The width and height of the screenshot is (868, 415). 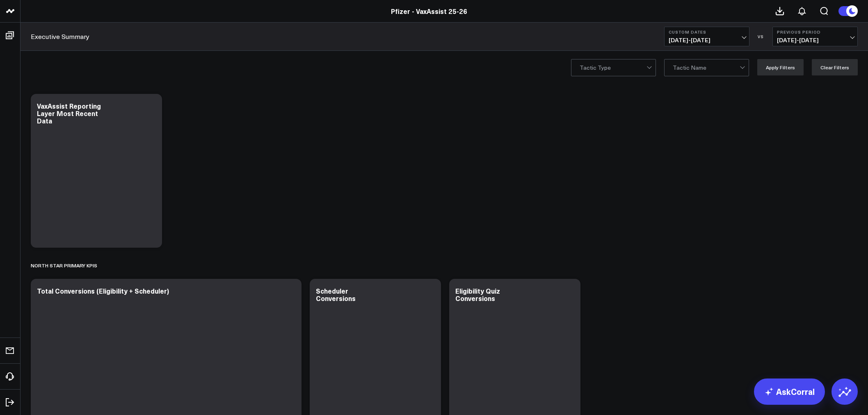 I want to click on button: Apply Filters, so click(x=780, y=67).